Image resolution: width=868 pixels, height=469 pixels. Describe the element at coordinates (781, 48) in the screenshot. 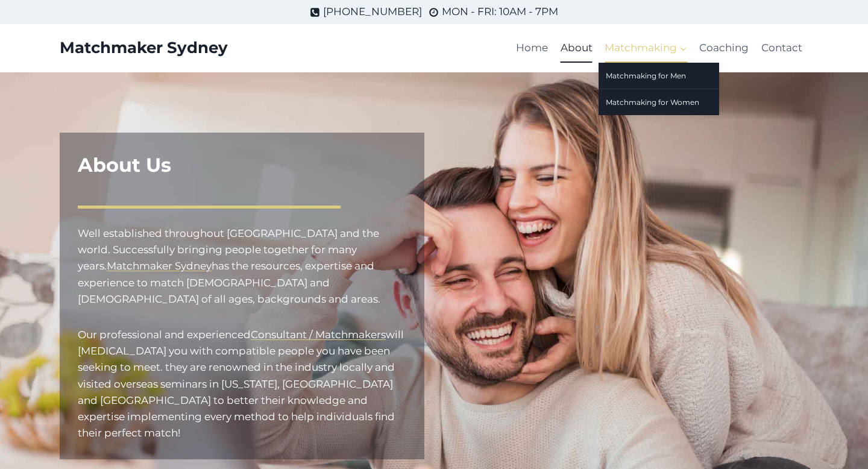

I see `a: Contact` at that location.